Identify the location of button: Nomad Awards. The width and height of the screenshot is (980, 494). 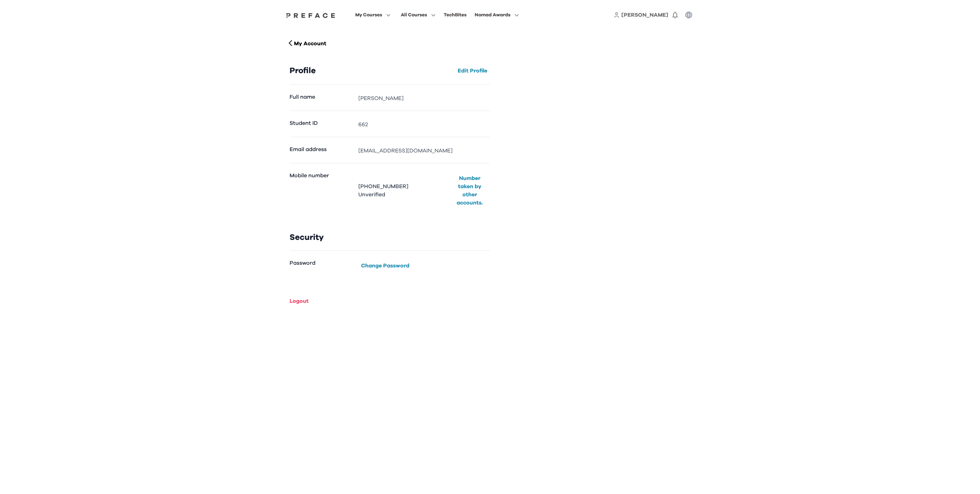
(497, 15).